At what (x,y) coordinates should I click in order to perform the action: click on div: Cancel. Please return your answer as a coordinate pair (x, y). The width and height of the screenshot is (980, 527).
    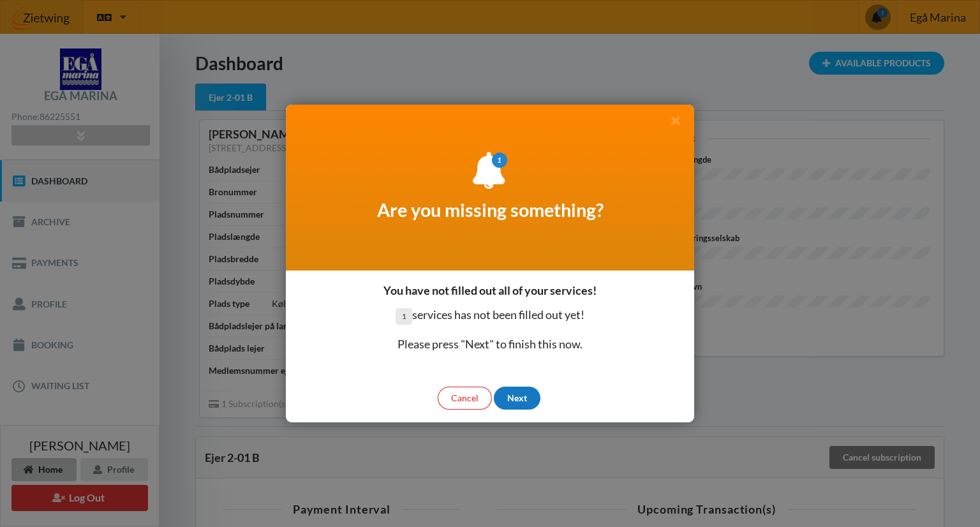
    Looking at the image, I should click on (464, 398).